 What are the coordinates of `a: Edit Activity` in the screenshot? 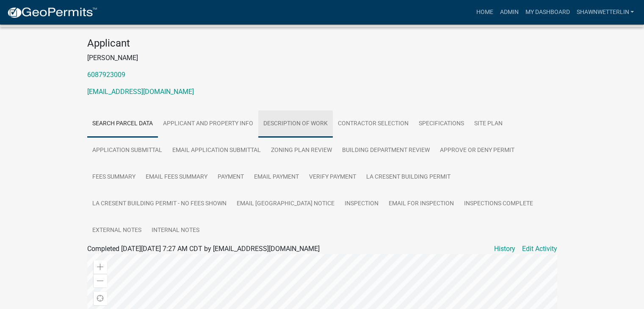 It's located at (539, 249).